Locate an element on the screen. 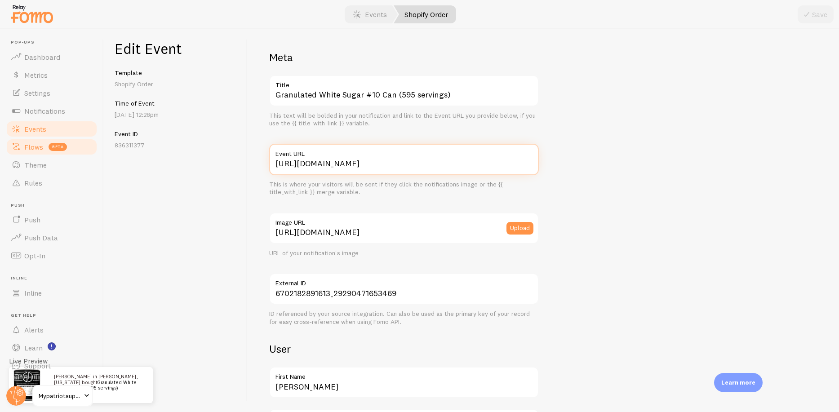 Image resolution: width=839 pixels, height=412 pixels. span: Events is located at coordinates (35, 129).